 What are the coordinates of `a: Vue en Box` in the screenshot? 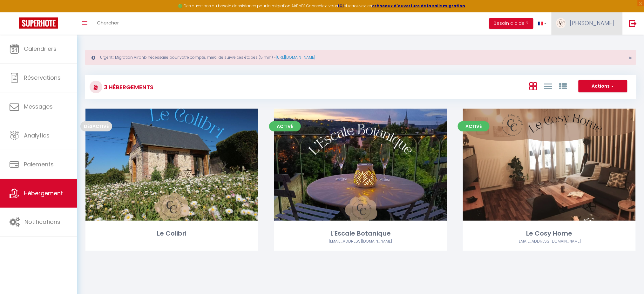 It's located at (533, 85).